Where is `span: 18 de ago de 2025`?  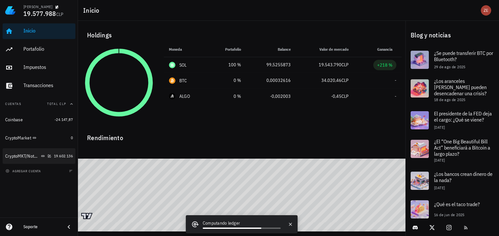
span: 18 de ago de 2025 is located at coordinates (449, 99).